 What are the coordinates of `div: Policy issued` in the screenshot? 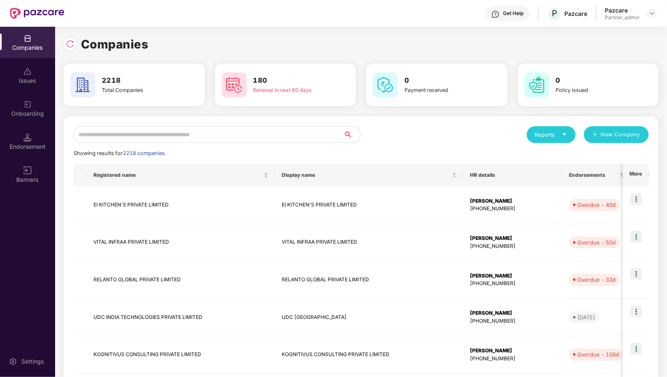 It's located at (592, 90).